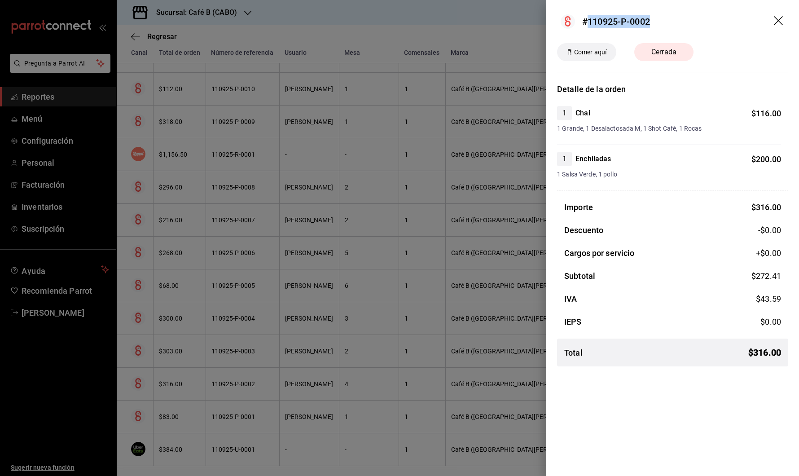  Describe the element at coordinates (590, 52) in the screenshot. I see `span: Comer aquí` at that location.